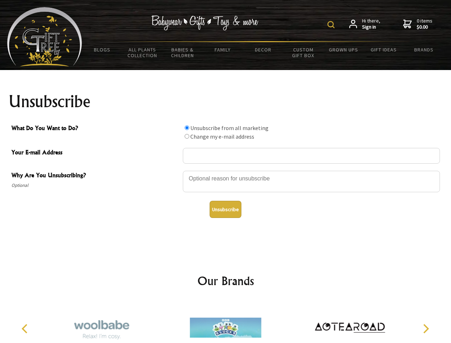 This screenshot has height=343, width=451. Describe the element at coordinates (102, 50) in the screenshot. I see `a: BLOGS` at that location.